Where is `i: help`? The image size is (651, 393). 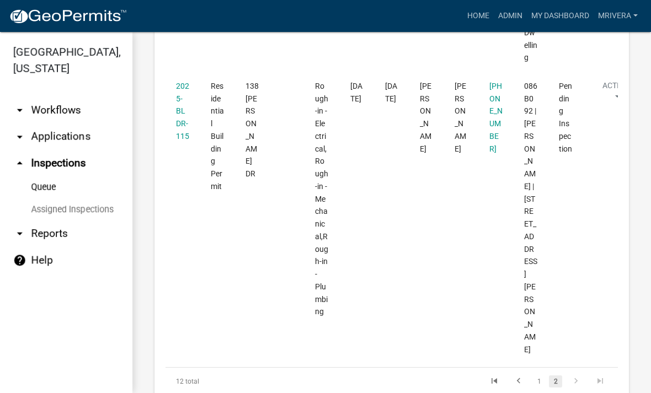
i: help is located at coordinates (20, 260).